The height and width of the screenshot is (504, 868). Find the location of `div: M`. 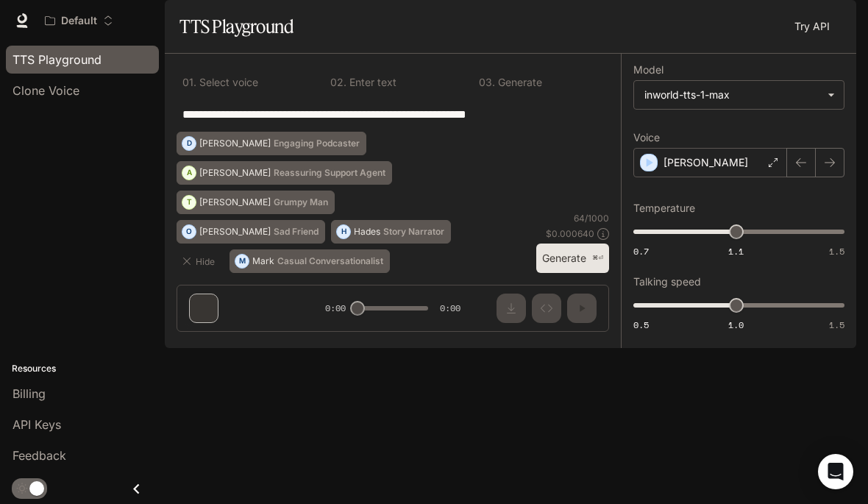

div: M is located at coordinates (243, 261).